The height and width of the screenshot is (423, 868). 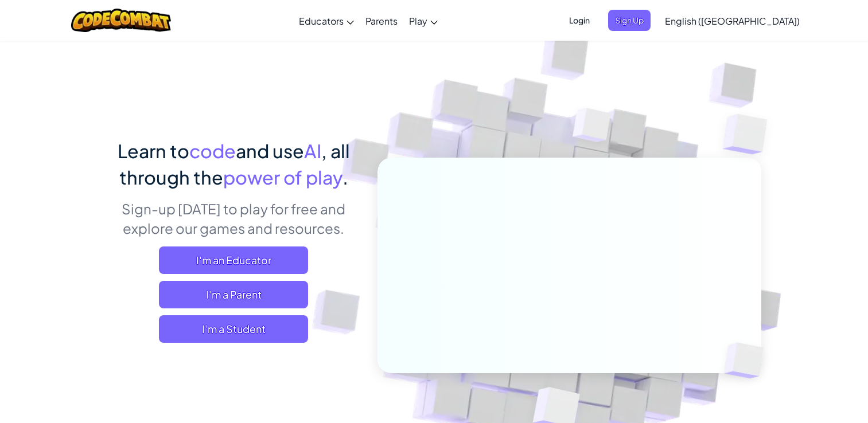 What do you see at coordinates (234, 295) in the screenshot?
I see `a: I'm a Parent` at bounding box center [234, 295].